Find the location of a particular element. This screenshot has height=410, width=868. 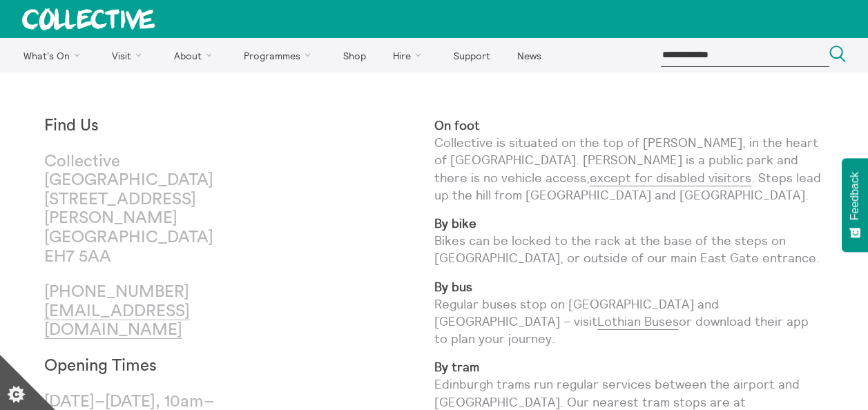

strong: Find Us is located at coordinates (71, 126).